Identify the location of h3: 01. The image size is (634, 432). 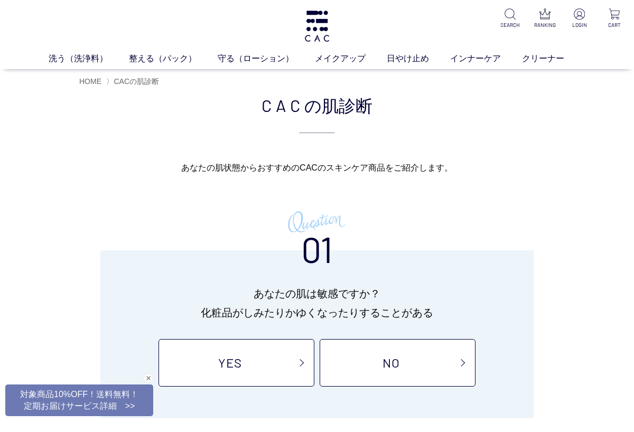
(317, 236).